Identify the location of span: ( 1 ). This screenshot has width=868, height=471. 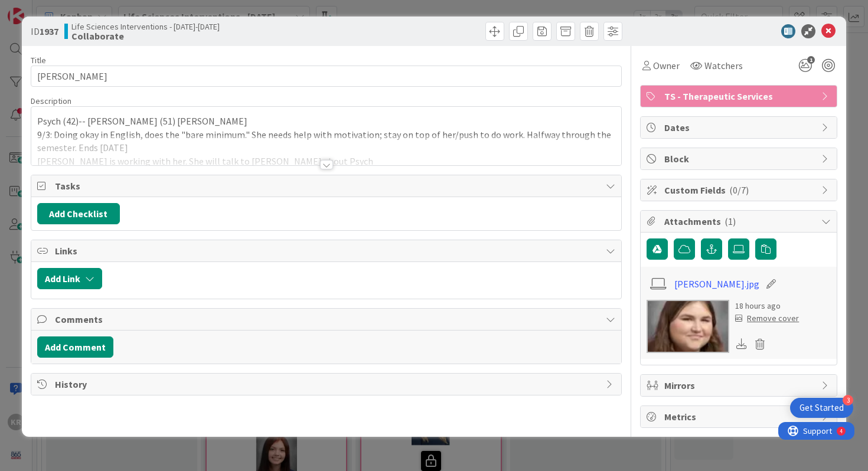
(730, 221).